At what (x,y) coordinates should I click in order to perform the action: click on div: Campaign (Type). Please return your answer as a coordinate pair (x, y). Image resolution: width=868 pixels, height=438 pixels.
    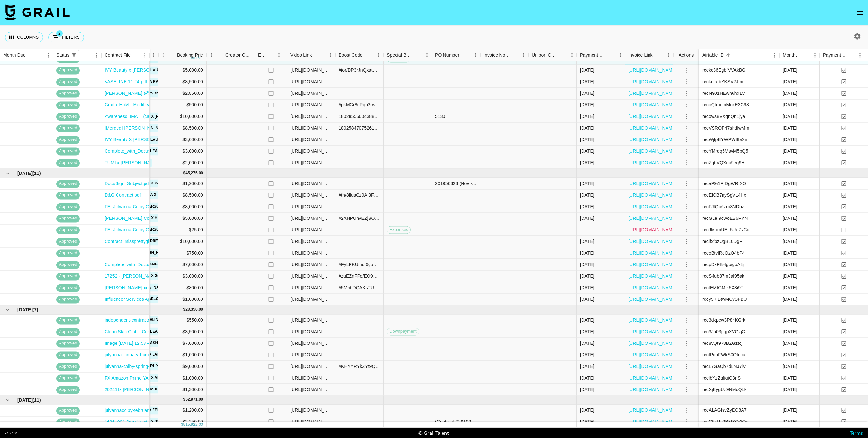
    Looking at the image, I should click on (134, 55).